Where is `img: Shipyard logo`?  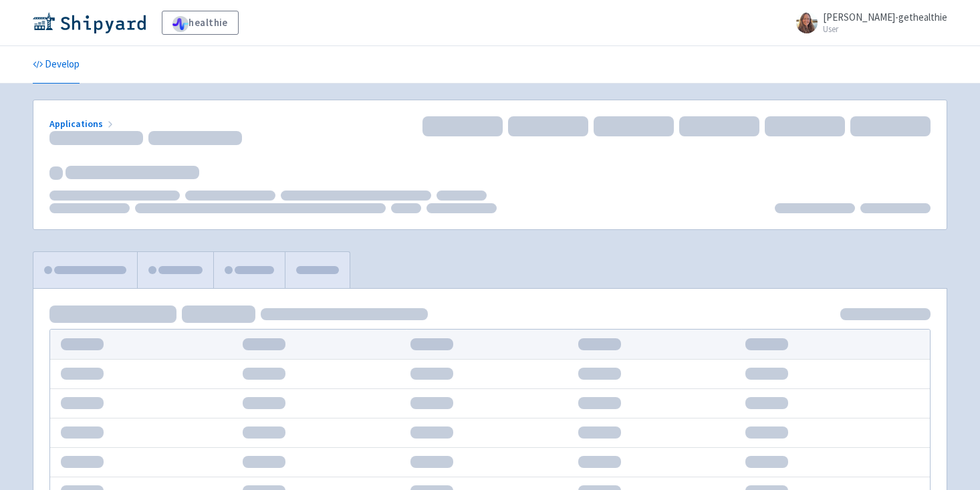 img: Shipyard logo is located at coordinates (89, 23).